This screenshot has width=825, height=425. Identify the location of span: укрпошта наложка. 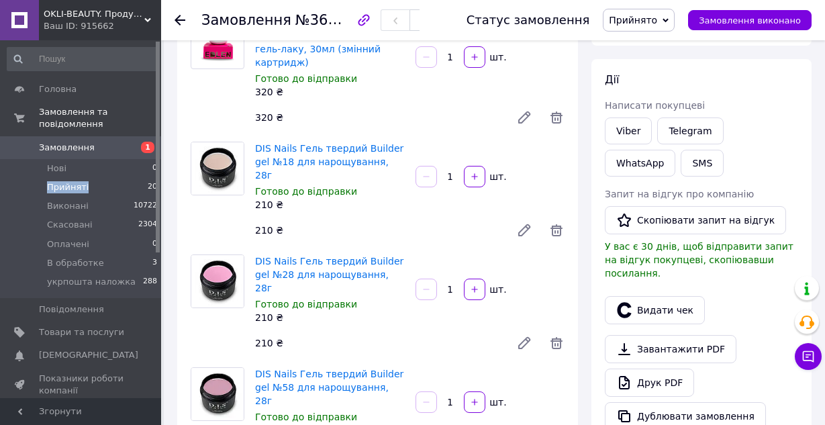
(91, 282).